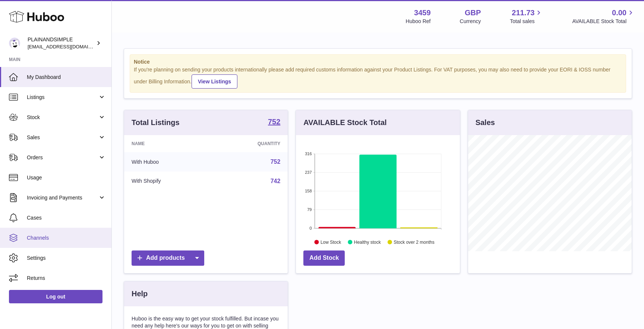  I want to click on span: Stock, so click(62, 117).